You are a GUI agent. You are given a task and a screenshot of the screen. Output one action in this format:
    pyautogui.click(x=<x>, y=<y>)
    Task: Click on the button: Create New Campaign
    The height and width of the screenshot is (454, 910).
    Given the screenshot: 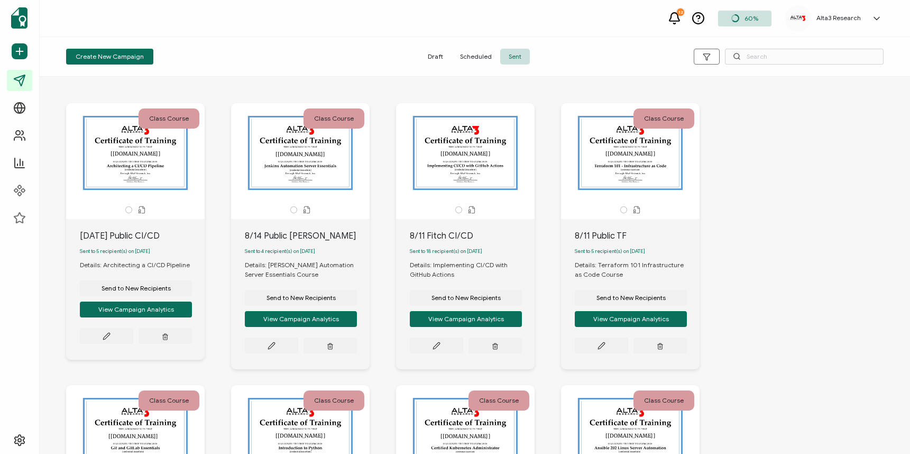 What is the action you would take?
    pyautogui.click(x=109, y=57)
    